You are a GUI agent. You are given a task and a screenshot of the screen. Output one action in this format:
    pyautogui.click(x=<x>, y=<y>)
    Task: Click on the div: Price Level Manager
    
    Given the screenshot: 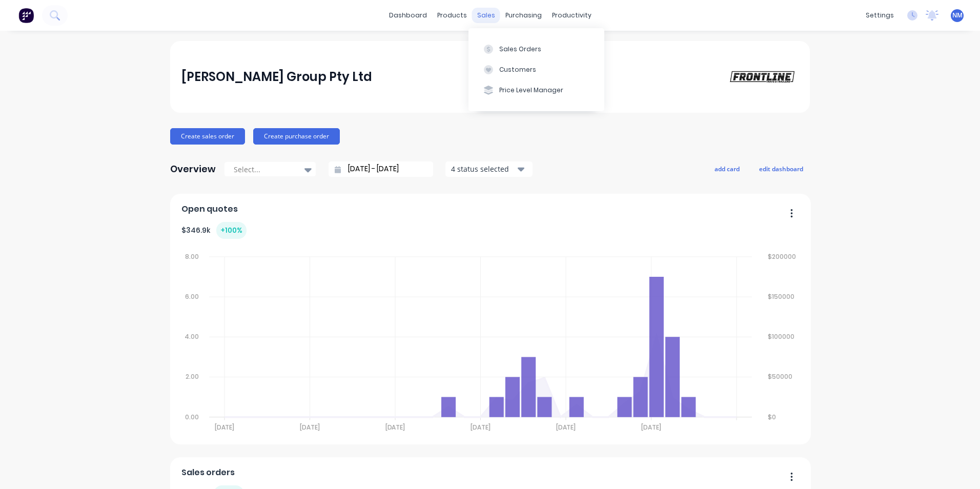 What is the action you would take?
    pyautogui.click(x=531, y=91)
    